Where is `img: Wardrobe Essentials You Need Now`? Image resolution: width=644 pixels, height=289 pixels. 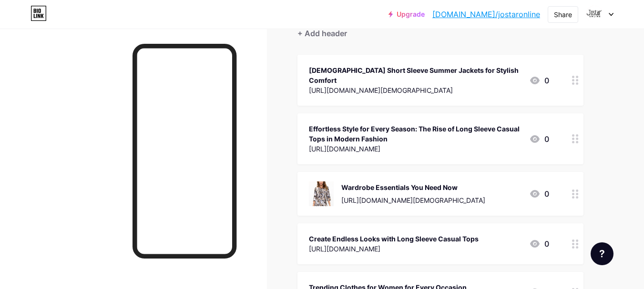
img: Wardrobe Essentials You Need Now is located at coordinates (321, 194).